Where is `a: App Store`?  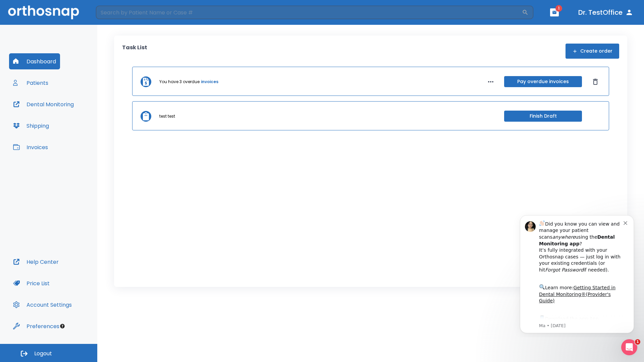
a: App Store is located at coordinates (59, 113).